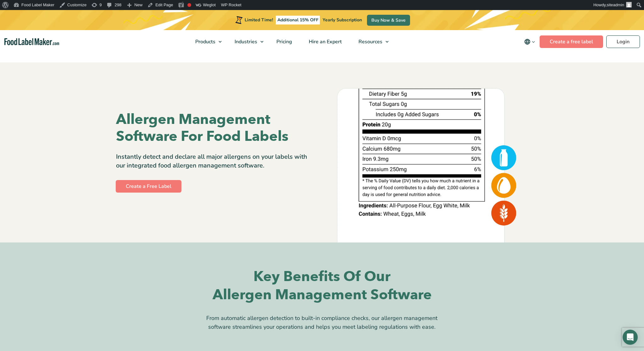  I want to click on a: Products, so click(206, 42).